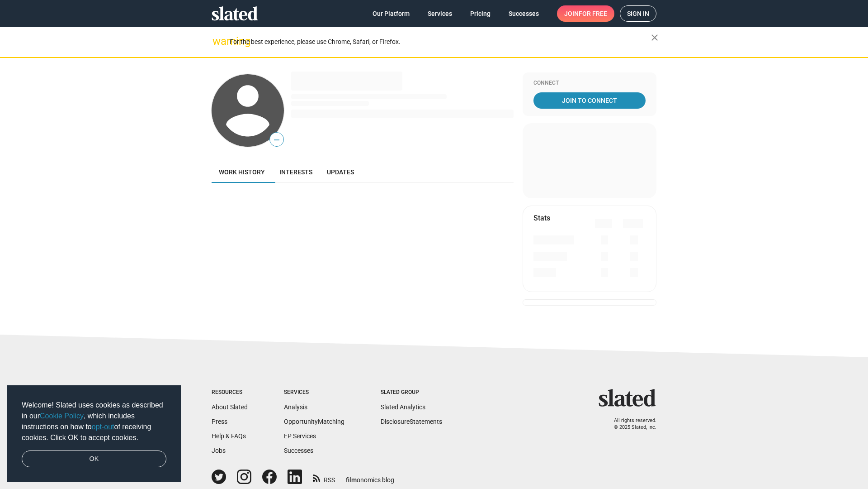 The image size is (868, 489). I want to click on span: Pricing, so click(480, 14).